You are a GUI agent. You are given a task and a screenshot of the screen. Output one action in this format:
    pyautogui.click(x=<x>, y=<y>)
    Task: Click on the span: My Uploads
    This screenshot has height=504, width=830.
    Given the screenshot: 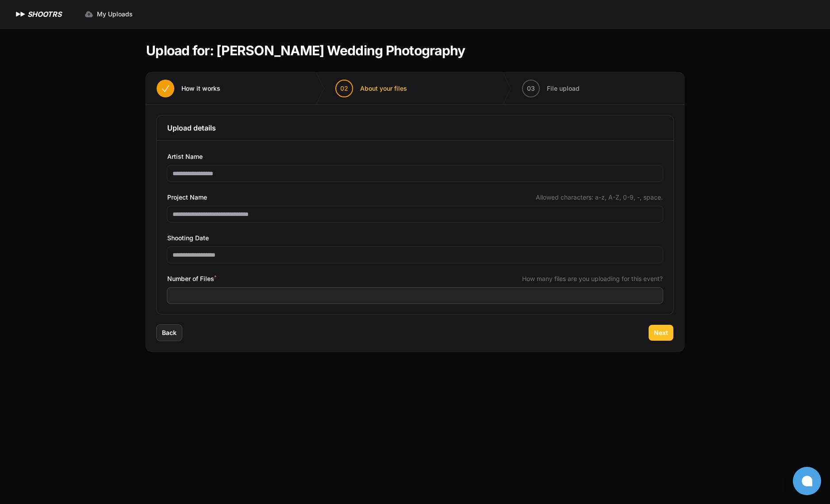 What is the action you would take?
    pyautogui.click(x=114, y=14)
    